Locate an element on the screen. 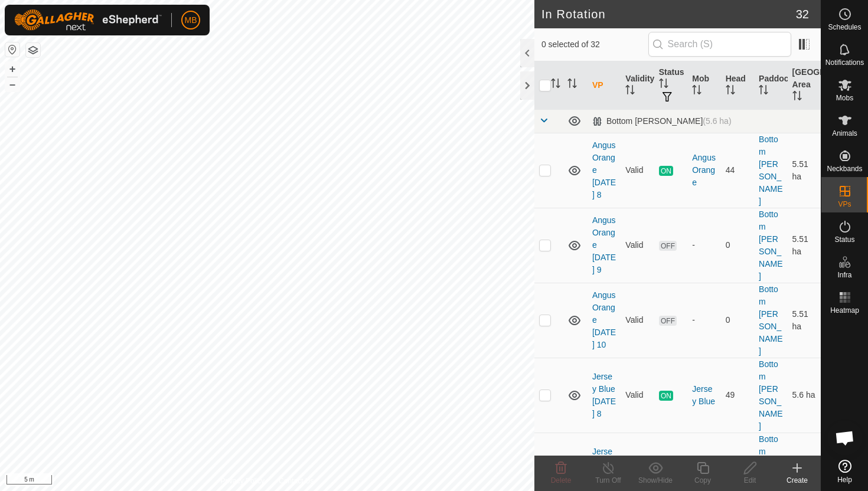 The image size is (868, 491). a: Contact Us is located at coordinates (296, 481).